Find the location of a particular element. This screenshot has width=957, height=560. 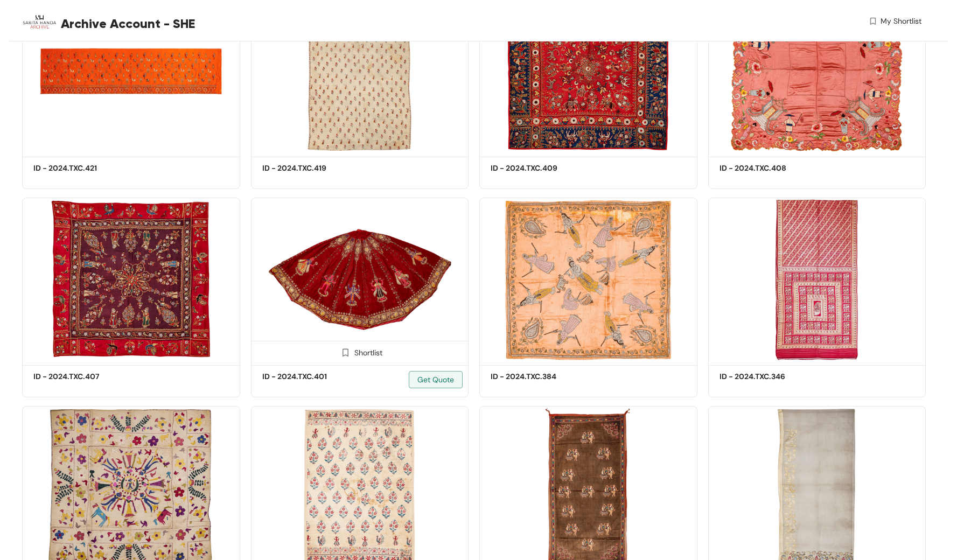

h5: ID - 2024.TXC.346 is located at coordinates (766, 376).